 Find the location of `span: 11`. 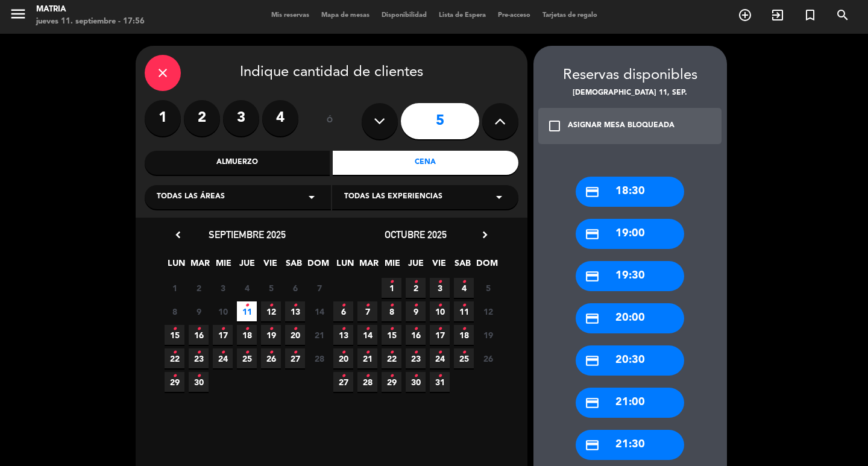

span: 11 is located at coordinates (246, 311).